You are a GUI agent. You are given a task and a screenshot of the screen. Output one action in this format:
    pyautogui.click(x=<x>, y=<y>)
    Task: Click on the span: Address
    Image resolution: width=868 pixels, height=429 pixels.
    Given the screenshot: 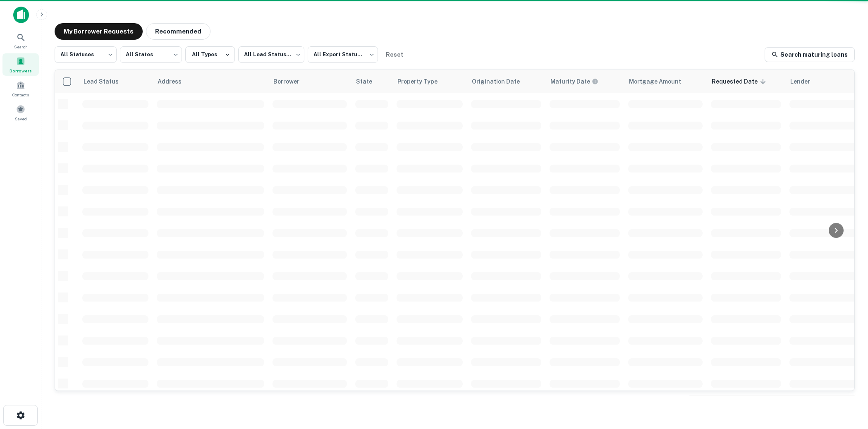 What is the action you would take?
    pyautogui.click(x=175, y=81)
    